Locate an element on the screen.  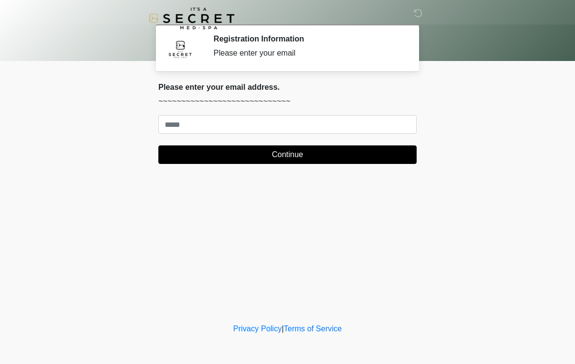
div: Please enter your email is located at coordinates (308, 53).